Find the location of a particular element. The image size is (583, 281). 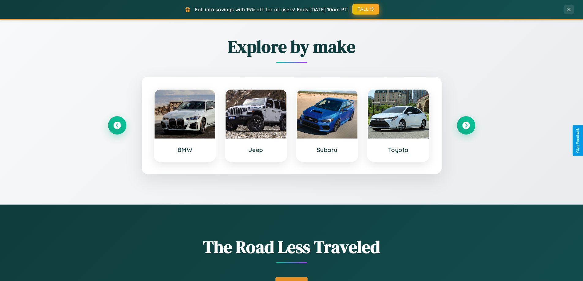

h3: Subaru is located at coordinates (327, 150).